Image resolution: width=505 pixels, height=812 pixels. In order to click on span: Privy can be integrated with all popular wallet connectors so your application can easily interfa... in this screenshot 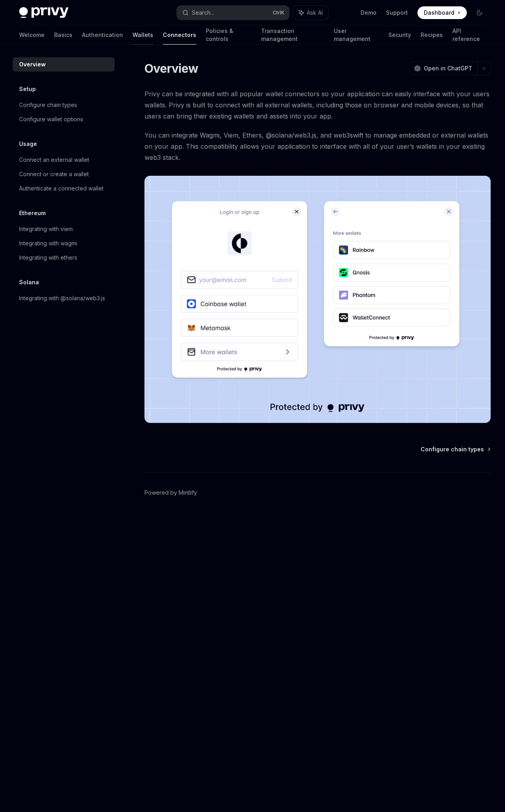, I will do `click(317, 105)`.